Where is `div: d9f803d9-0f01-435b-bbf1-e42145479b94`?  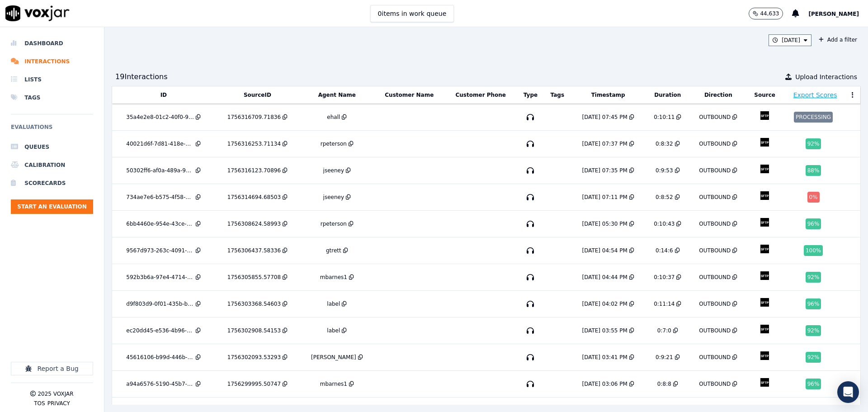
div: d9f803d9-0f01-435b-bbf1-e42145479b94 is located at coordinates (160, 304).